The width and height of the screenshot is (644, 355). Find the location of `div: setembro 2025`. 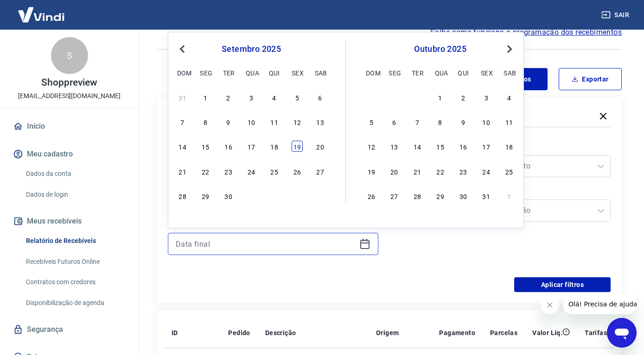

div: setembro 2025 is located at coordinates (251, 49).